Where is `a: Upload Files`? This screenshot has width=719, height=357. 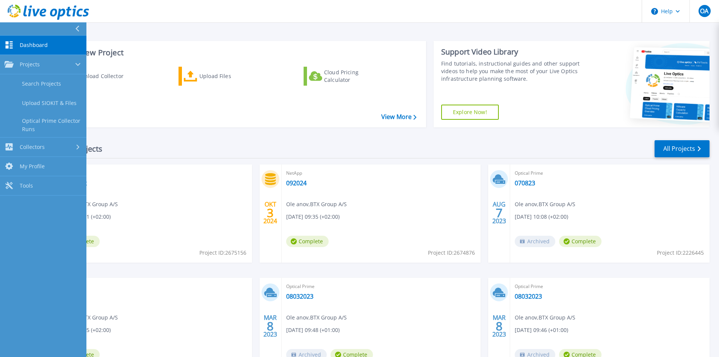
a: Upload Files is located at coordinates (221, 76).